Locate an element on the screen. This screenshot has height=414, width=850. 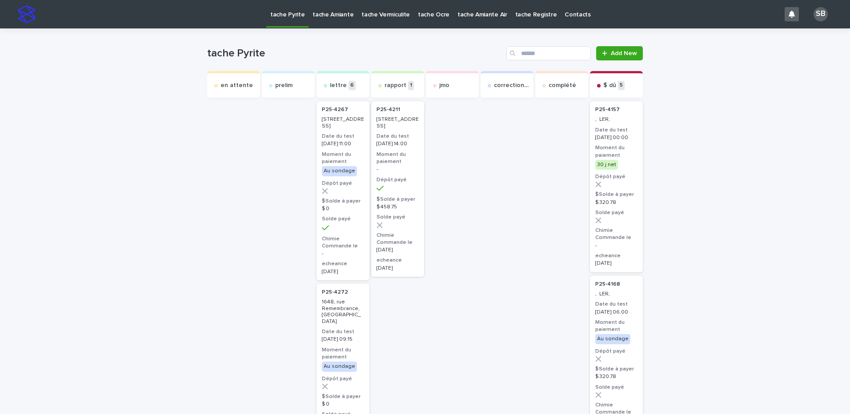
p: lettre is located at coordinates (338, 85).